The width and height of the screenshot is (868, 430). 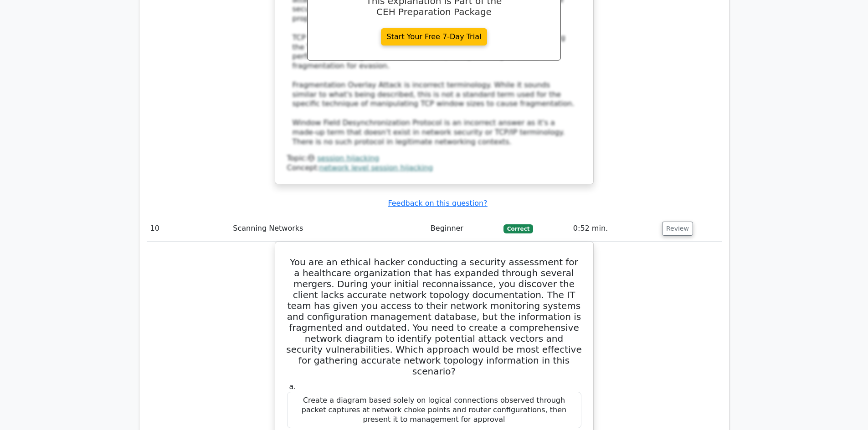 I want to click on td: 10, so click(x=188, y=228).